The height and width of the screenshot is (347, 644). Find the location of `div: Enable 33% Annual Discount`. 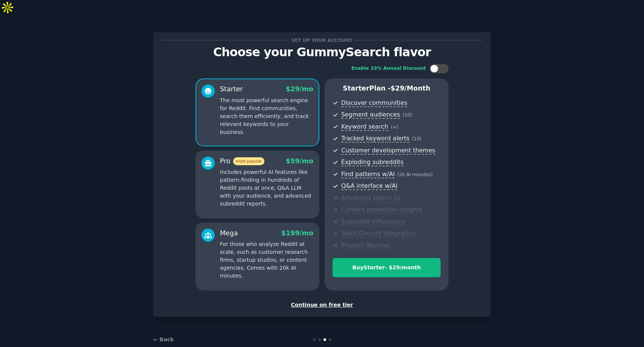

div: Enable 33% Annual Discount is located at coordinates (388, 69).